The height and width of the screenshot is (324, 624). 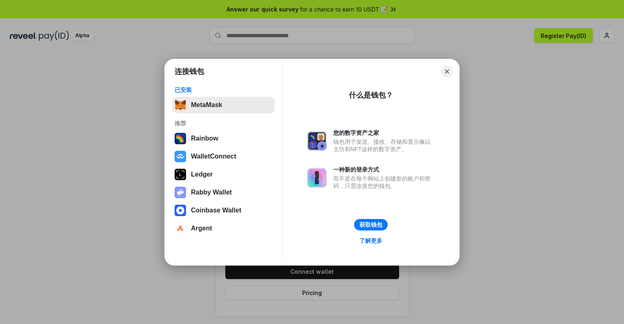 What do you see at coordinates (223, 90) in the screenshot?
I see `div: 已安装` at bounding box center [223, 90].